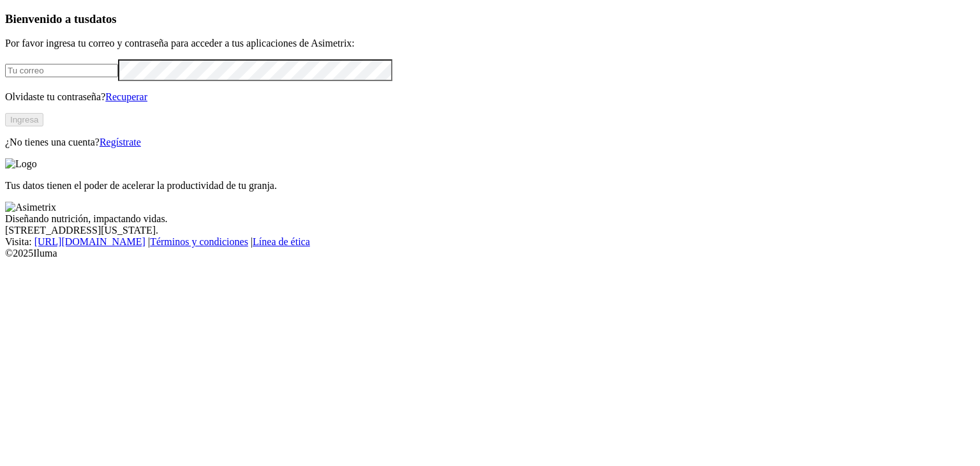 The height and width of the screenshot is (466, 980). Describe the element at coordinates (21, 164) in the screenshot. I see `img: Logo` at that location.